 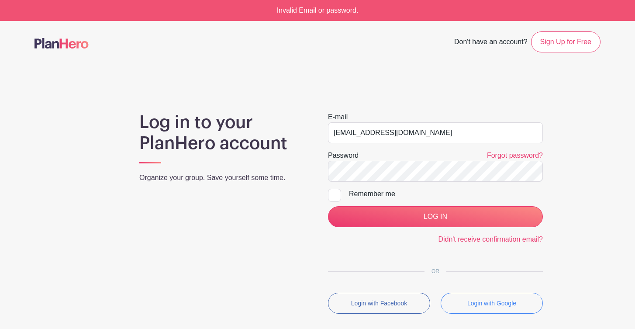 What do you see at coordinates (566, 42) in the screenshot?
I see `a: Sign Up for Free` at bounding box center [566, 42].